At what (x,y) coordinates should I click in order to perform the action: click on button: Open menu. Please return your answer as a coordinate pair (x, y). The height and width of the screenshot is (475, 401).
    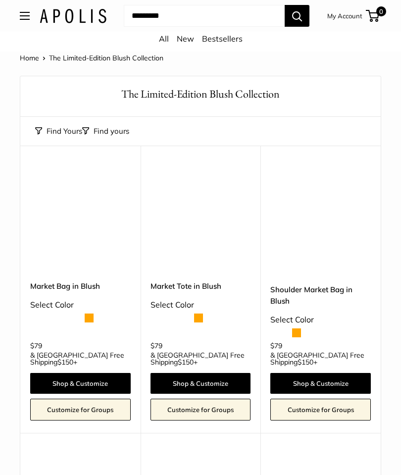
    Looking at the image, I should click on (25, 16).